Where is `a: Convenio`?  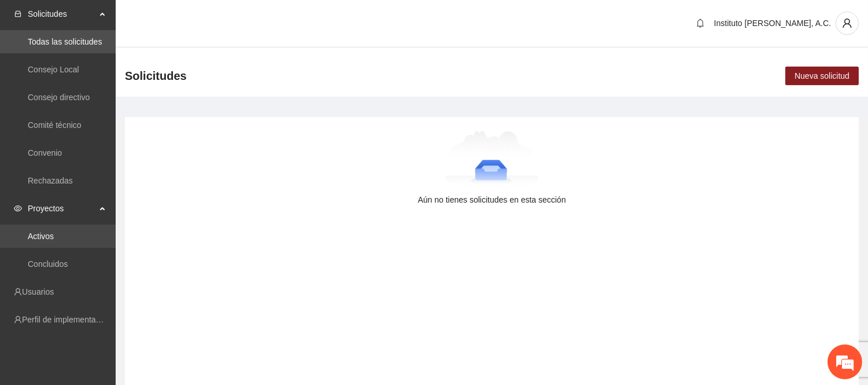
a: Convenio is located at coordinates (44, 153).